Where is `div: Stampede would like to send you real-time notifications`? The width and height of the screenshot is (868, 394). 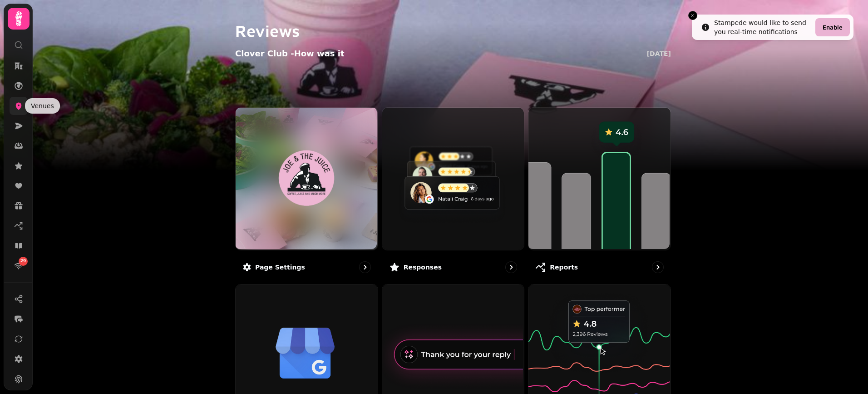 div: Stampede would like to send you real-time notifications is located at coordinates (763, 27).